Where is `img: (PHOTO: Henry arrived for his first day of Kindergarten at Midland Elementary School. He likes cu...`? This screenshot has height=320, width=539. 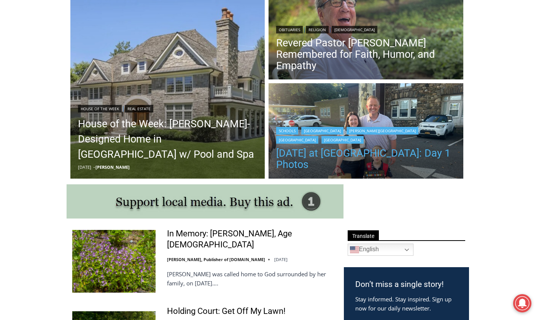 img: (PHOTO: Henry arrived for his first day of Kindergarten at Midland Elementary School. He likes cu... is located at coordinates (366, 132).